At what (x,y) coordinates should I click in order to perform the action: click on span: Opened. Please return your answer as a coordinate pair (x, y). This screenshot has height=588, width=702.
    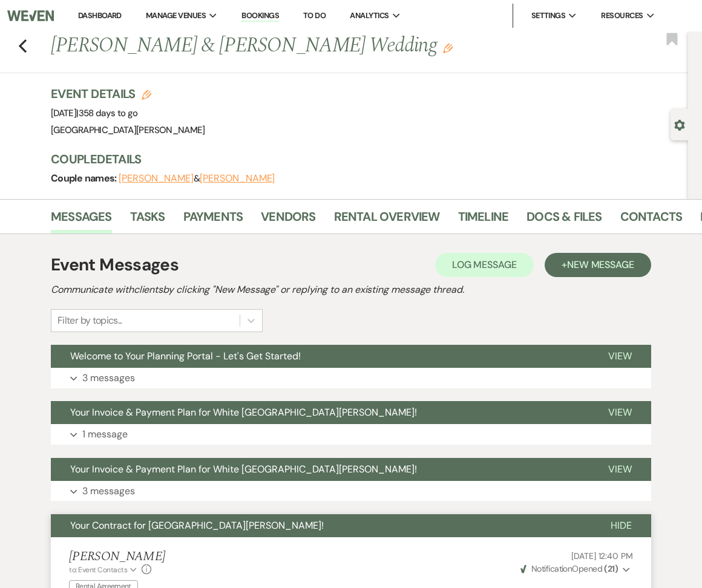
    Looking at the image, I should click on (570, 568).